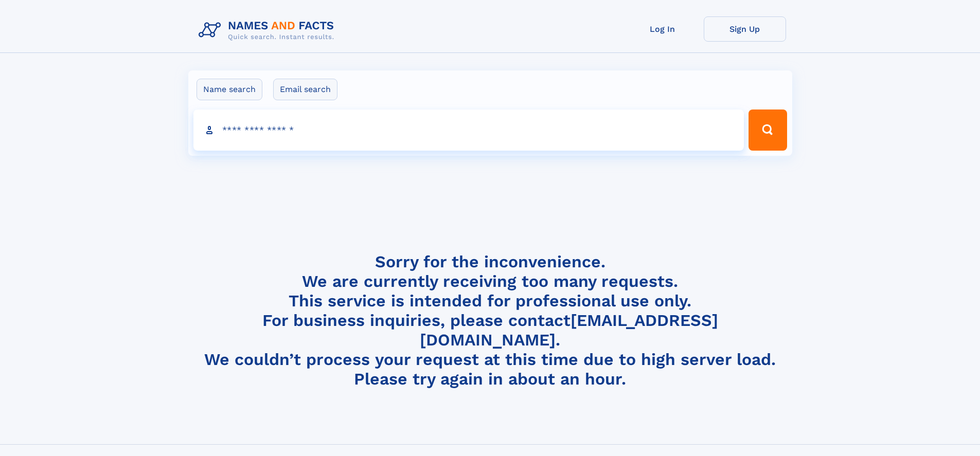 Image resolution: width=980 pixels, height=456 pixels. I want to click on label: Email search, so click(305, 89).